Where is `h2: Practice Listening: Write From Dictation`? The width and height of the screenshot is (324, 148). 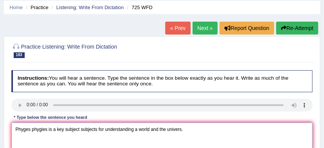 h2: Practice Listening: Write From Dictation is located at coordinates (105, 50).